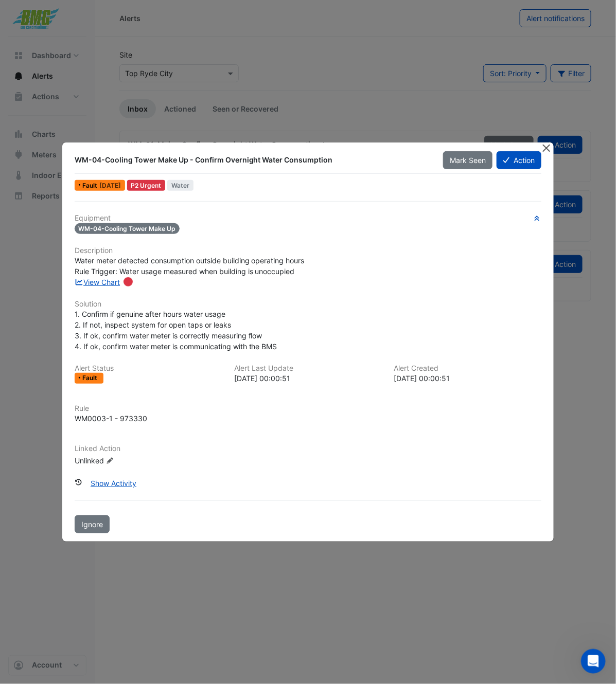 The width and height of the screenshot is (616, 684). Describe the element at coordinates (308, 218) in the screenshot. I see `h6: Equipment` at that location.